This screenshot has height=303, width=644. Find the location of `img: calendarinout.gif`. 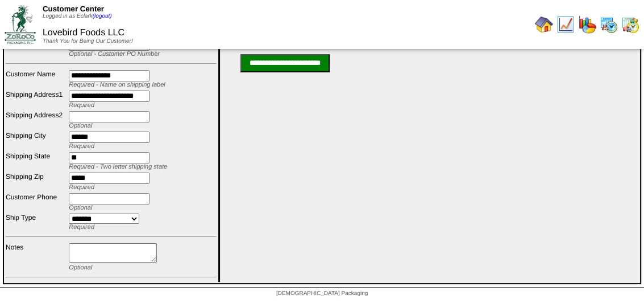

img: calendarinout.gif is located at coordinates (630, 24).